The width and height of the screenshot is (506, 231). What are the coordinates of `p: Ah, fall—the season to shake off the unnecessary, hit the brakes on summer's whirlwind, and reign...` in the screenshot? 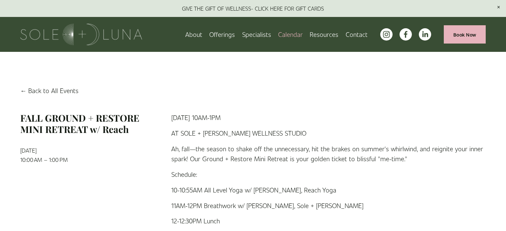 It's located at (329, 154).